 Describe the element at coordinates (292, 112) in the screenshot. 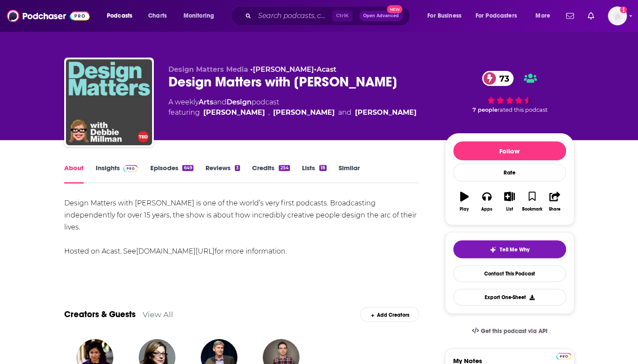

I see `span: featuring` at that location.